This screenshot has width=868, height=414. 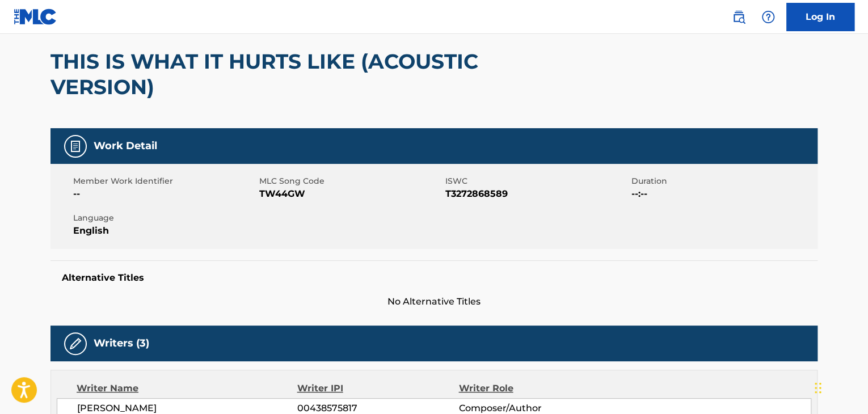 I want to click on div: Writer Name, so click(x=187, y=388).